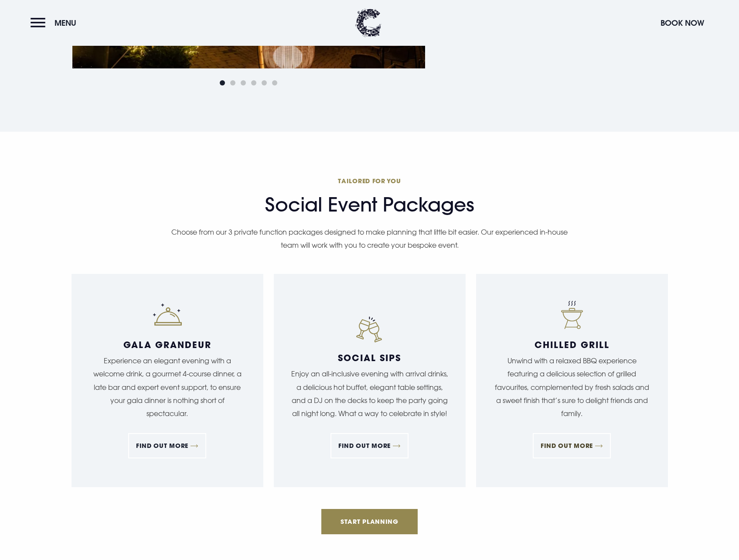 The image size is (739, 560). Describe the element at coordinates (168, 387) in the screenshot. I see `p: Experience an elegant evening with a welcome drink, a gourmet 4-course dinner, a late bar and exp...` at that location.